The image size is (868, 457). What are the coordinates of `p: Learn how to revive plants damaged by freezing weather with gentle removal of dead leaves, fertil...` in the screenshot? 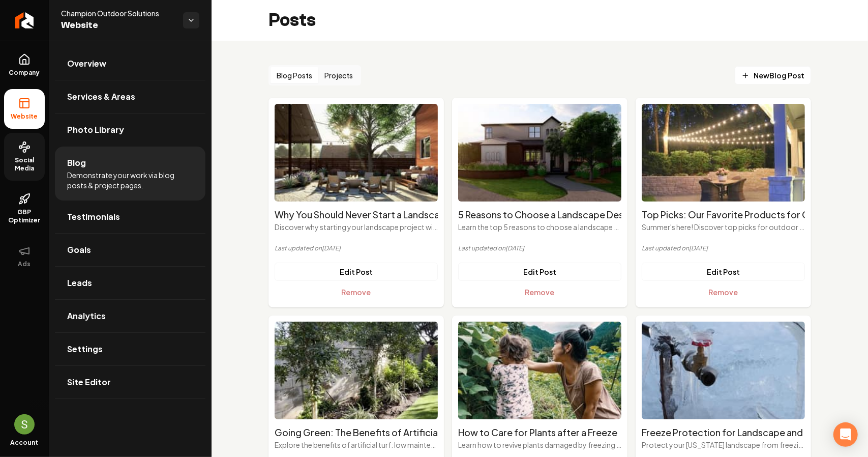 It's located at (539, 445).